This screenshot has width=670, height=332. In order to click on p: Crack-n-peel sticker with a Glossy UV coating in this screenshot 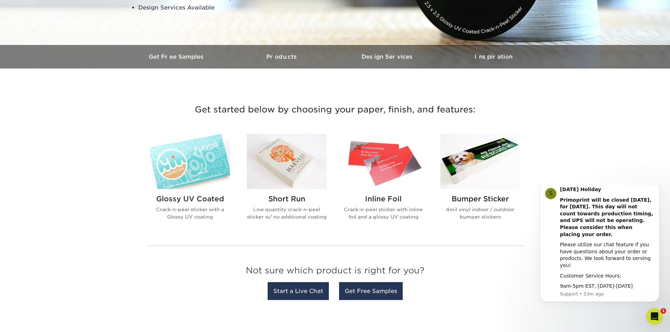, I will do `click(190, 213)`.